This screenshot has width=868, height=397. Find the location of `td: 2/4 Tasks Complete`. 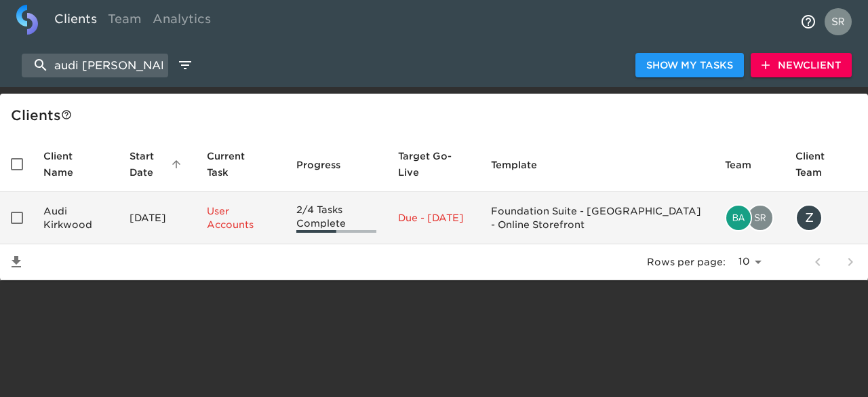

td: 2/4 Tasks Complete is located at coordinates (337, 218).